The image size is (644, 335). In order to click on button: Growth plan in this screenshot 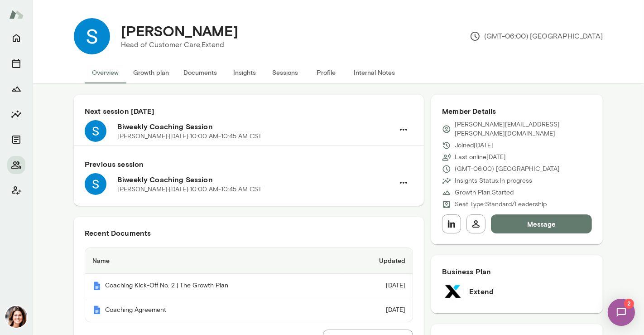, I will do `click(150, 72)`.